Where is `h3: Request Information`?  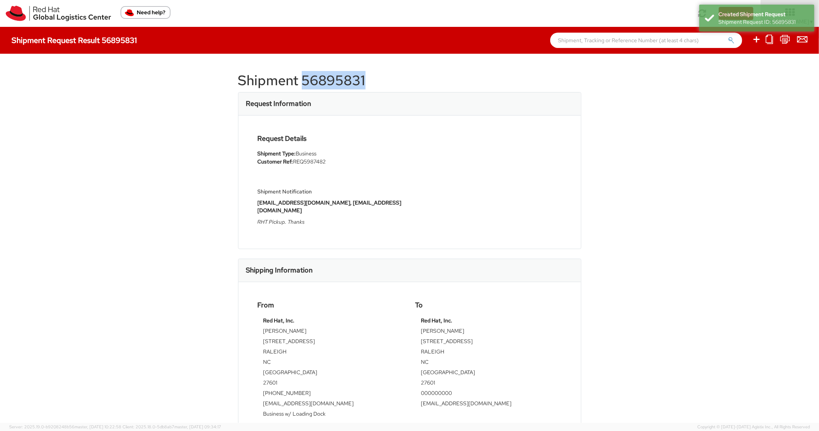
h3: Request Information is located at coordinates (279, 104).